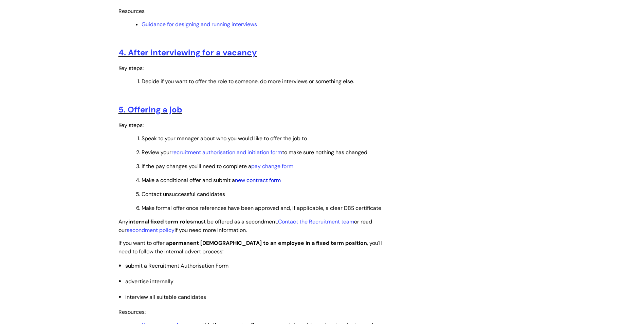 The image size is (644, 324). What do you see at coordinates (217, 167) in the screenshot?
I see `span: If the pay changes you'll need to complete a` at bounding box center [217, 167].